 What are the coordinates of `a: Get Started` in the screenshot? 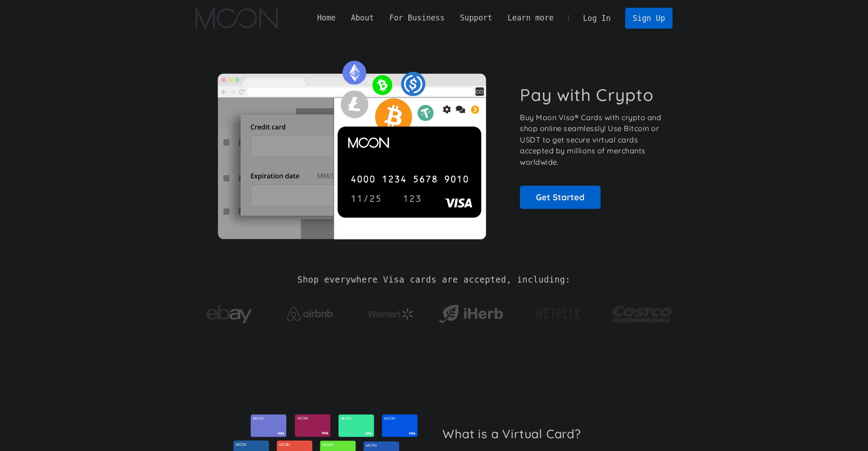 It's located at (559, 197).